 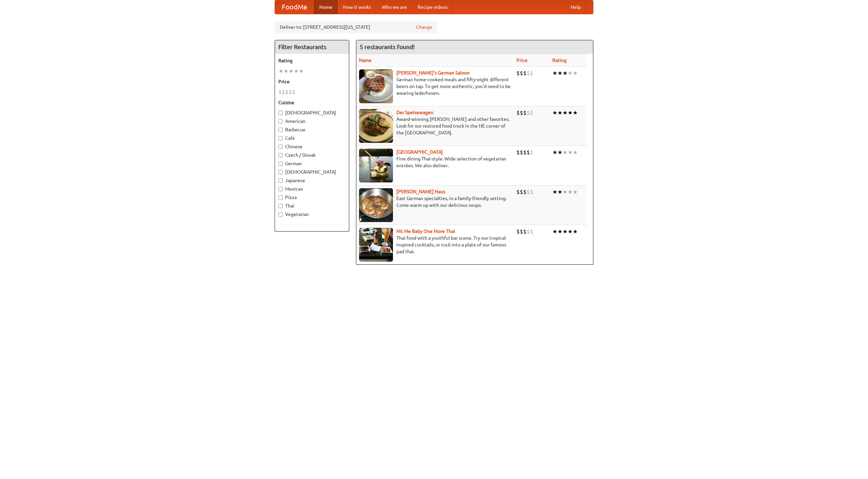 I want to click on p: East German specialties, in a family-friendly setting. Come warm up with our delicious soups., so click(x=435, y=202).